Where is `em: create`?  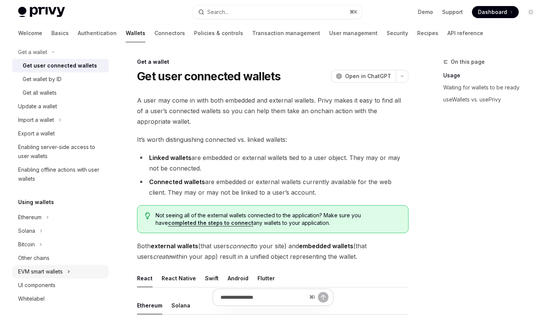
em: create is located at coordinates (162, 257).